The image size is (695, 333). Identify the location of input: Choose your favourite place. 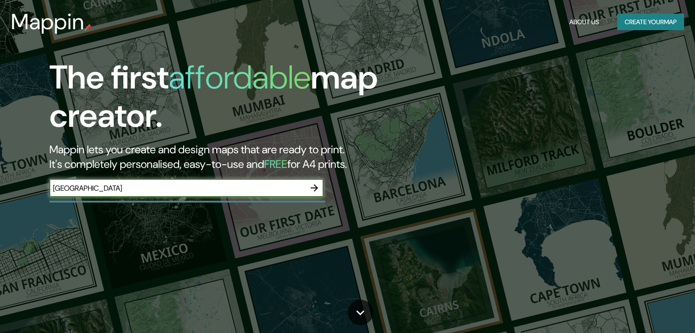
(177, 188).